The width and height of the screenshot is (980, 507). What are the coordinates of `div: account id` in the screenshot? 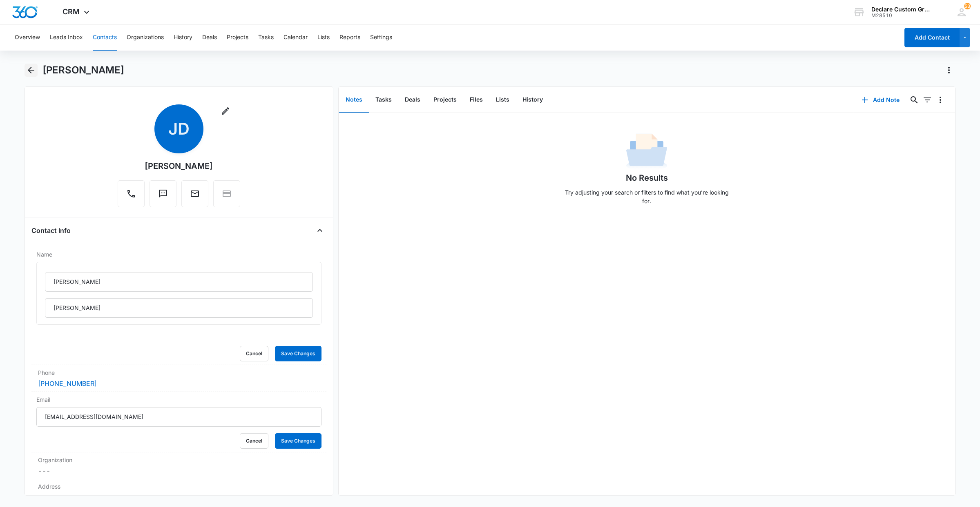 It's located at (901, 15).